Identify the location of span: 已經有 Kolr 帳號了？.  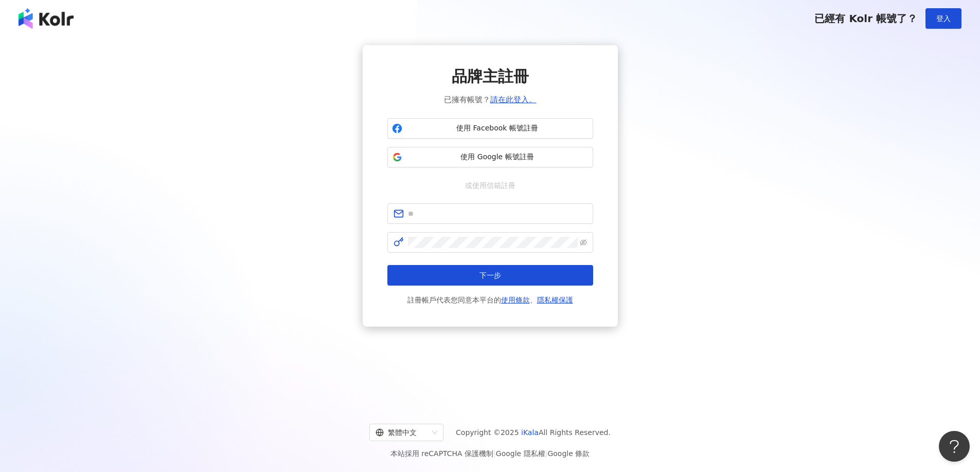
(866, 19).